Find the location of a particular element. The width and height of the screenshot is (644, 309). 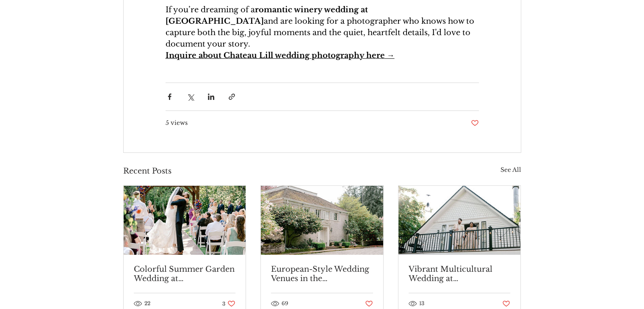

button: Share via link is located at coordinates (231, 96).